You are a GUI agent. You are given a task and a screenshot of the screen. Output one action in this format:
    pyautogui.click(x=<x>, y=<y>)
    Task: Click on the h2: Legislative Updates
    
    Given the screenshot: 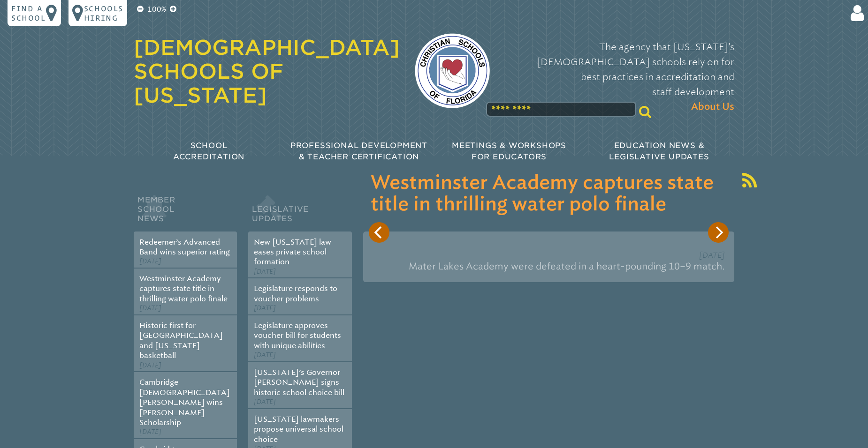 What is the action you would take?
    pyautogui.click(x=299, y=212)
    